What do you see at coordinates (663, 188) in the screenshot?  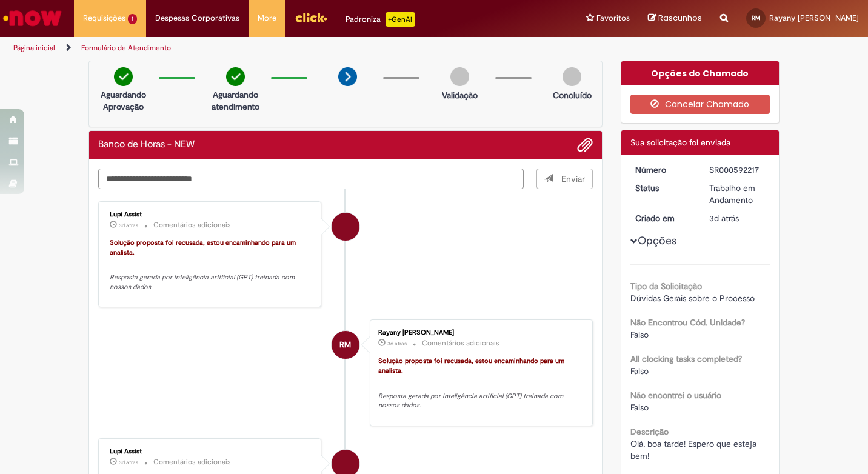 I see `dt: Status` at bounding box center [663, 188].